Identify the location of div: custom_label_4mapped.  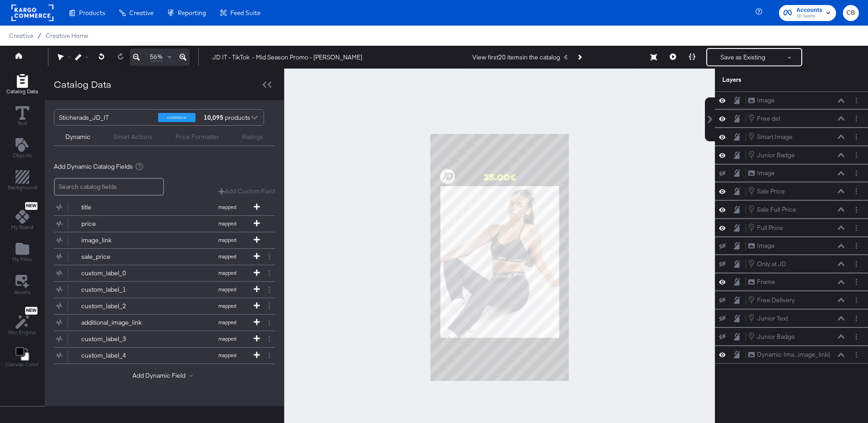
(164, 355).